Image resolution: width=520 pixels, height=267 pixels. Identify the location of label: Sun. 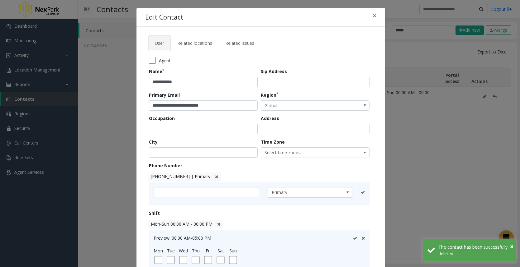
(233, 251).